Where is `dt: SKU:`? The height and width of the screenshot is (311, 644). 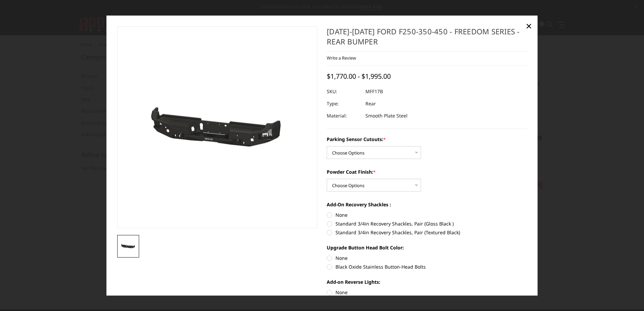 dt: SKU: is located at coordinates (344, 92).